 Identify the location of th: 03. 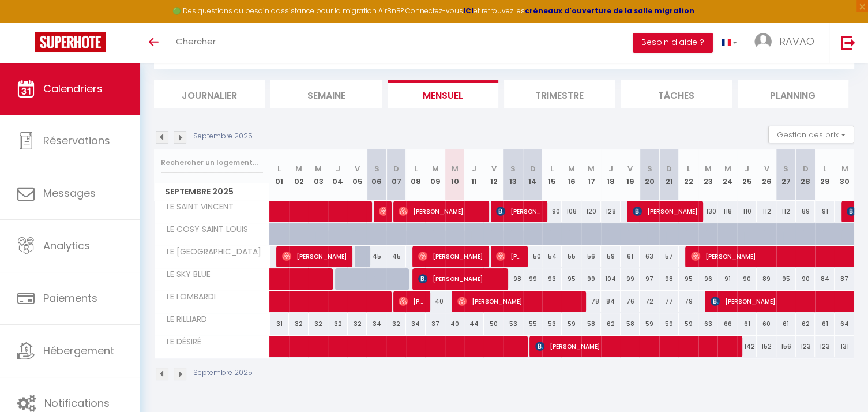
(318, 175).